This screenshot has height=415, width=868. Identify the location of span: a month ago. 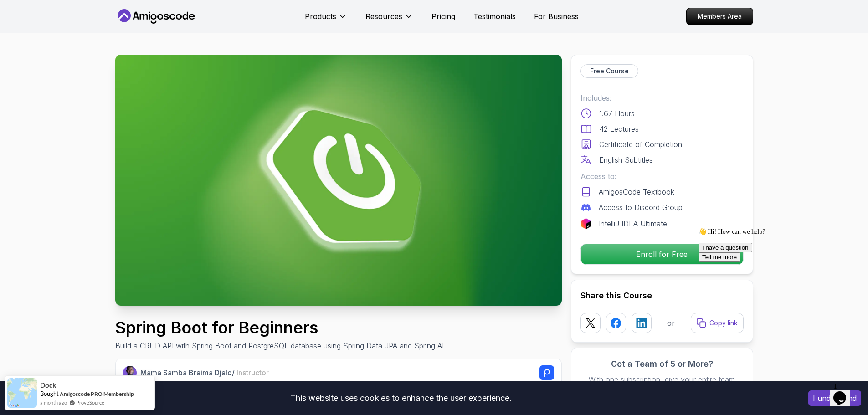
(54, 402).